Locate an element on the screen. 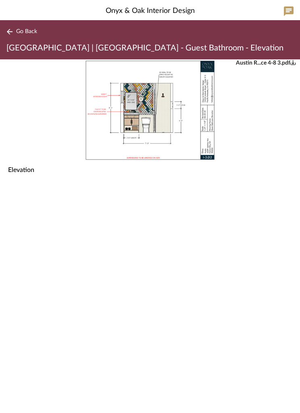 The width and height of the screenshot is (300, 413). span: Onyx & Oak Interior Design is located at coordinates (150, 11).